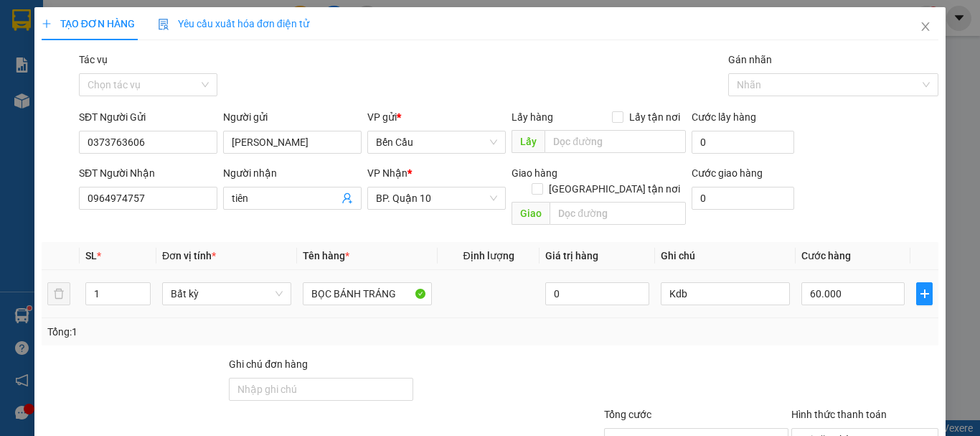  I want to click on div: SĐT Người Nhận, so click(148, 173).